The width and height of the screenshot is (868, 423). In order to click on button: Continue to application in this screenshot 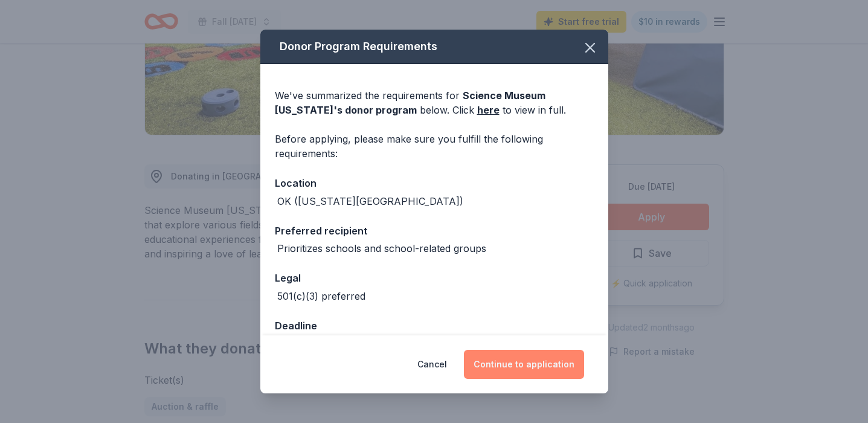, I will do `click(524, 364)`.